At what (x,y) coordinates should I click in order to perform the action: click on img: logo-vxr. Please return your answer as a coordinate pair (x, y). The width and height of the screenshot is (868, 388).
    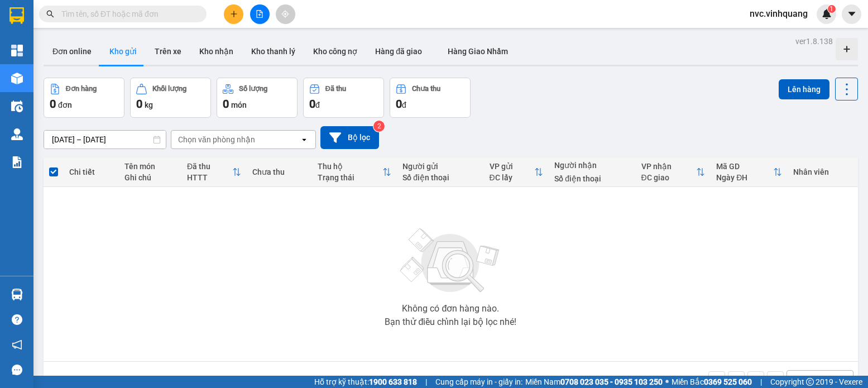
    Looking at the image, I should click on (17, 15).